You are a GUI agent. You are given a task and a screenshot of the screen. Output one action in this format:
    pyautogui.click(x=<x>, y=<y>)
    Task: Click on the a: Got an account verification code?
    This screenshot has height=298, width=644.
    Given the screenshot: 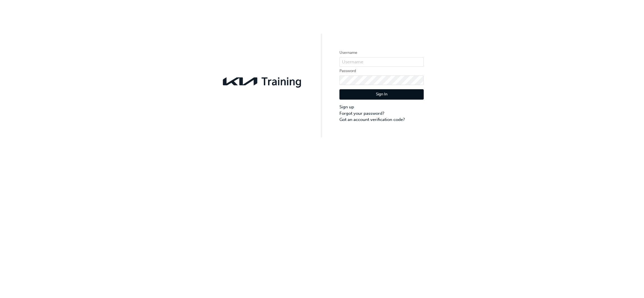 What is the action you would take?
    pyautogui.click(x=381, y=120)
    